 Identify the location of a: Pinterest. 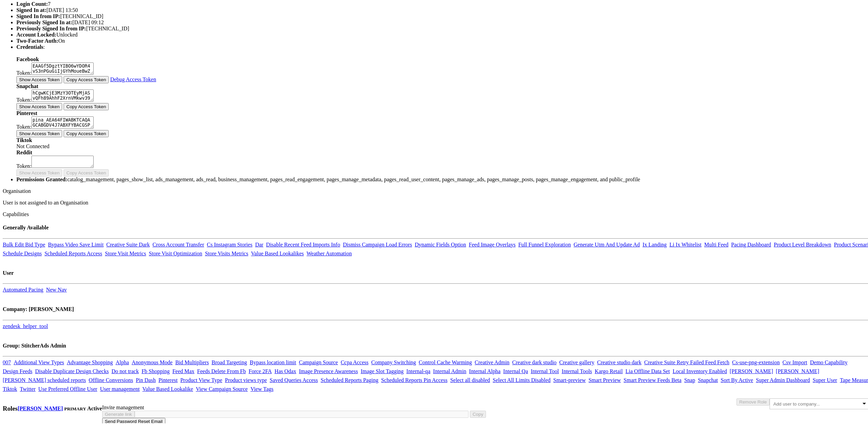
(168, 378).